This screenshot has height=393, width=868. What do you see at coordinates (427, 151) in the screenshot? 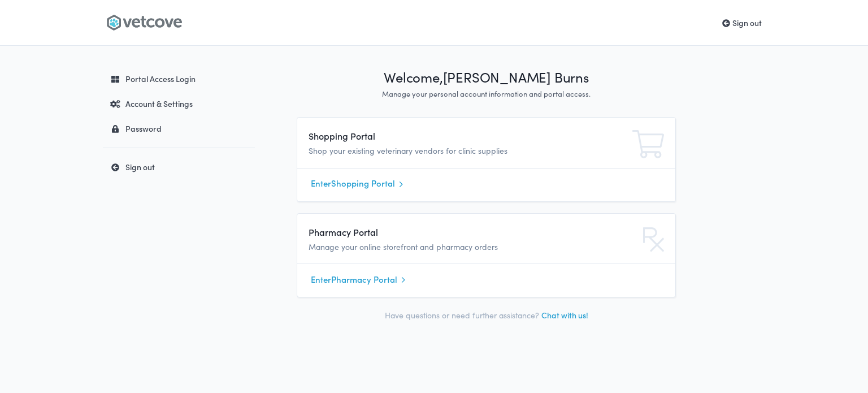
I see `p: Shop your existing veterinary vendors for clinic supplies` at bounding box center [427, 151].